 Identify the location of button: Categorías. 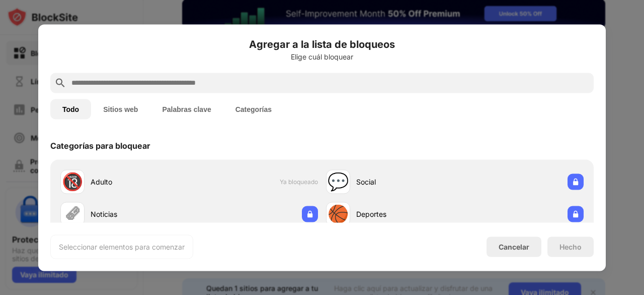
(254, 109).